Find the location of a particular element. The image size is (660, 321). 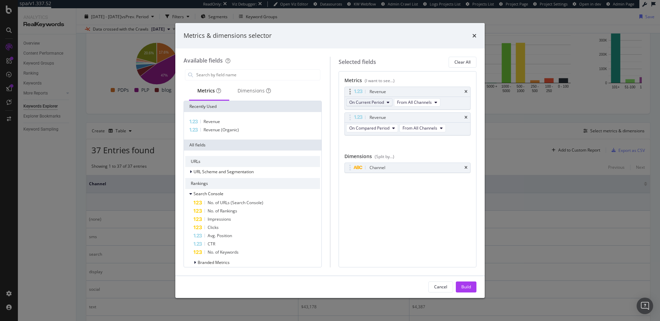

div: (I want to see...) is located at coordinates (380, 80).